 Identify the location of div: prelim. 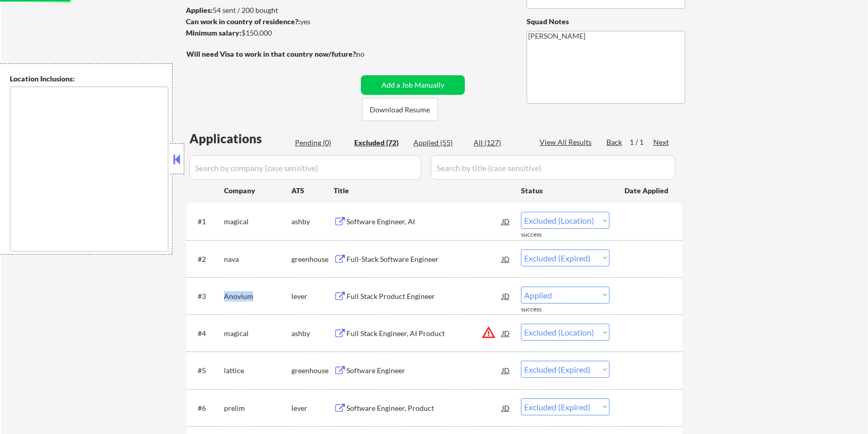
(257, 408).